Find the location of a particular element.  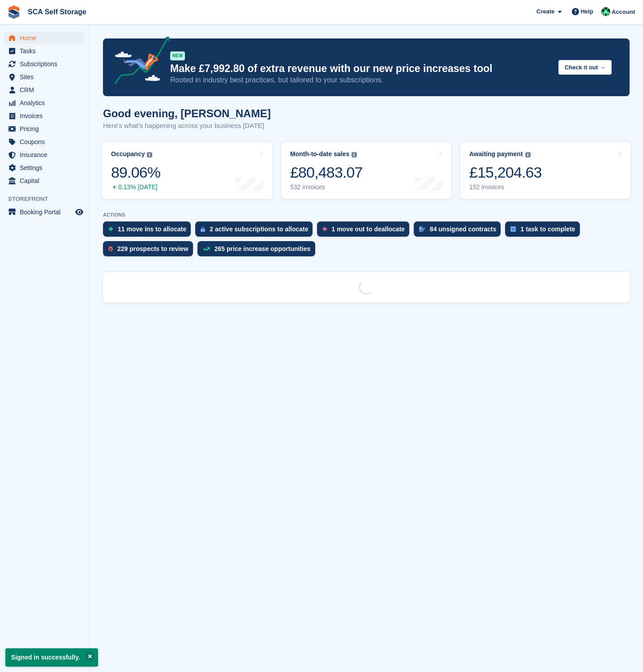

a: Preview store is located at coordinates (79, 212).